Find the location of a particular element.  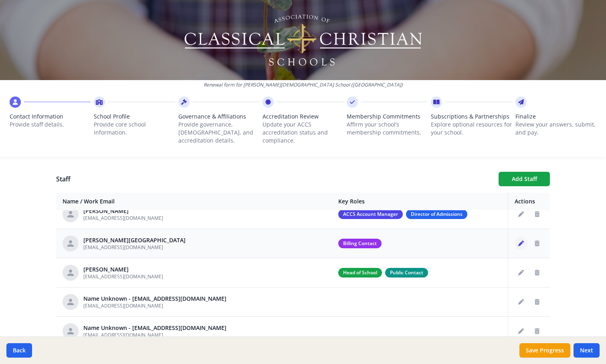

span: Accreditation Review is located at coordinates (303, 117).